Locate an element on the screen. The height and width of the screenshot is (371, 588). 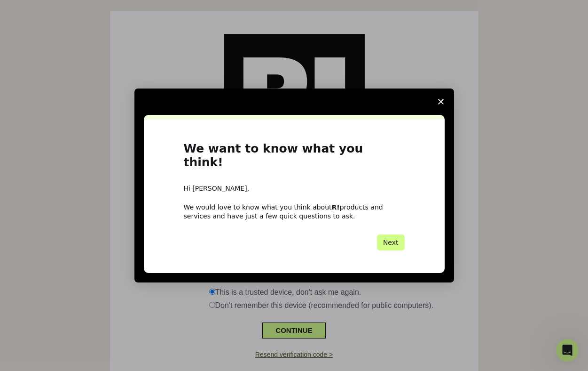
b: R! is located at coordinates (335, 207).